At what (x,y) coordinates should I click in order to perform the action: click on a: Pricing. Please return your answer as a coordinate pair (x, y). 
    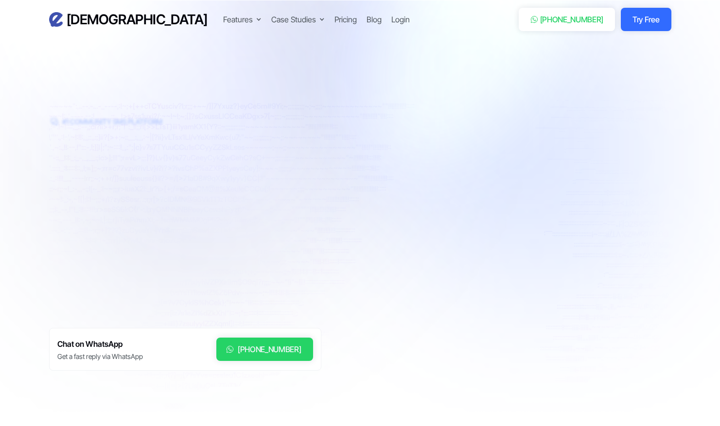
    Looking at the image, I should click on (346, 19).